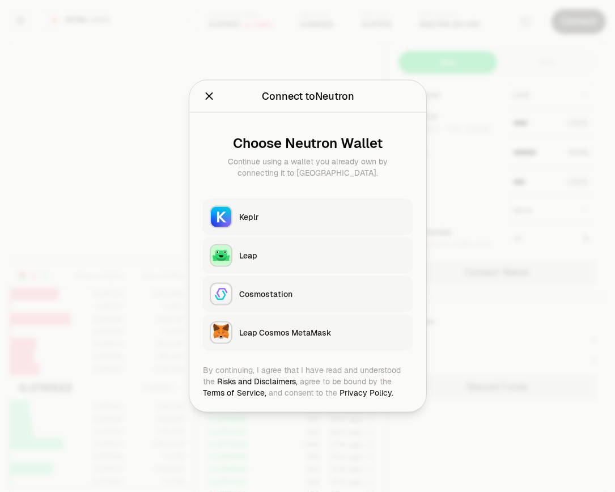 This screenshot has width=615, height=492. I want to click on button: Close, so click(209, 96).